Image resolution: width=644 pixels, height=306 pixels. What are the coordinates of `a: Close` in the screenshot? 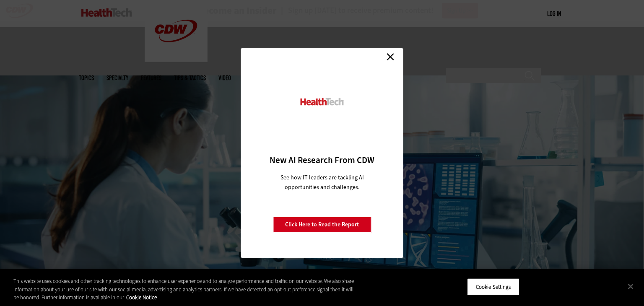 It's located at (391, 56).